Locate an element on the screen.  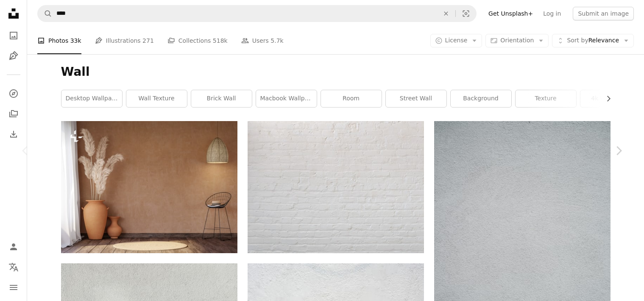
button: Language is located at coordinates (13, 267).